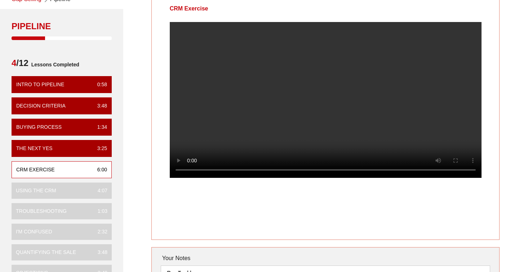  I want to click on div: 4:07, so click(99, 190).